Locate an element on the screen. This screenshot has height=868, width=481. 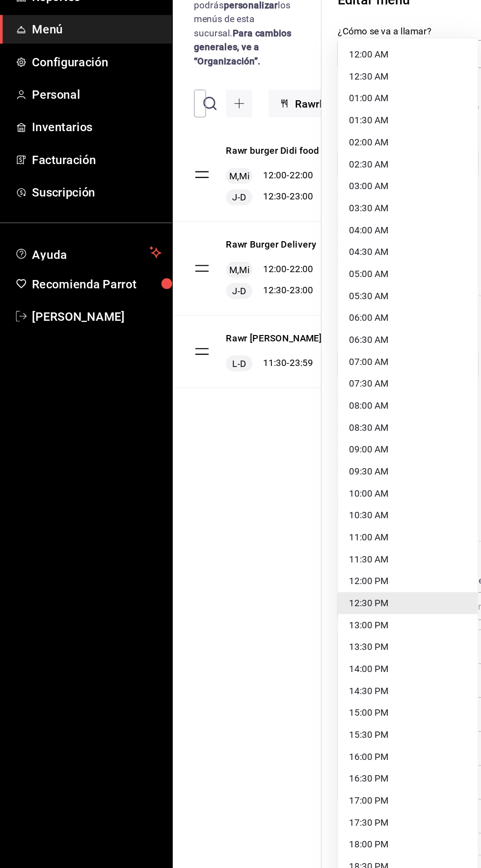
li: 08:30 AM is located at coordinates (301, 424).